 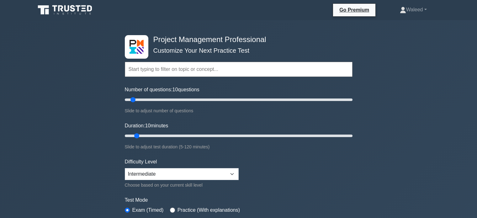 What do you see at coordinates (162, 90) in the screenshot?
I see `label: Number of questions: questions` at bounding box center [162, 90].